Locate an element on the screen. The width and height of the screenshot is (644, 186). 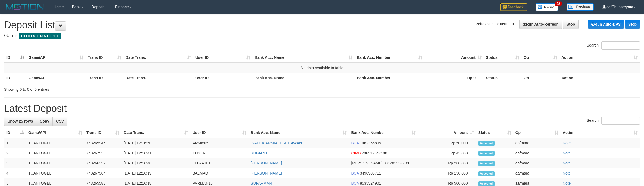
td: Rp 50,000 is located at coordinates (447, 143).